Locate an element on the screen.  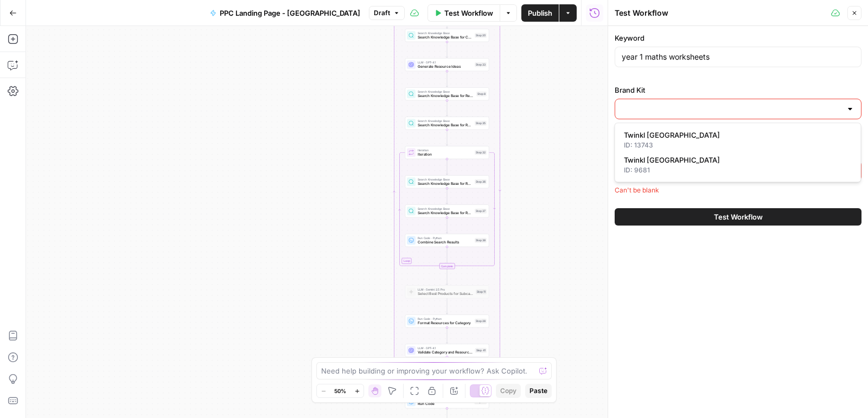
g: Edge from step_35 to step_32 is located at coordinates (447, 137).